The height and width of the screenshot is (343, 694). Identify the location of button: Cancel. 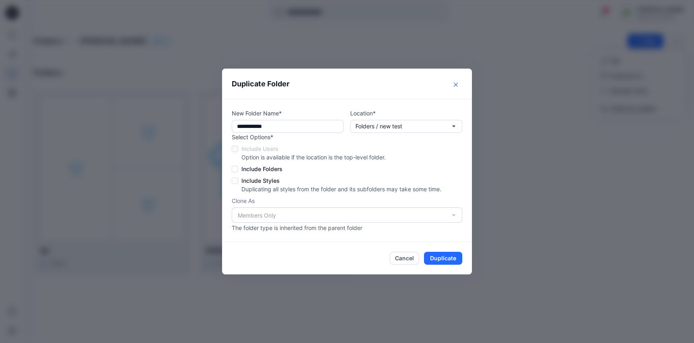
(404, 258).